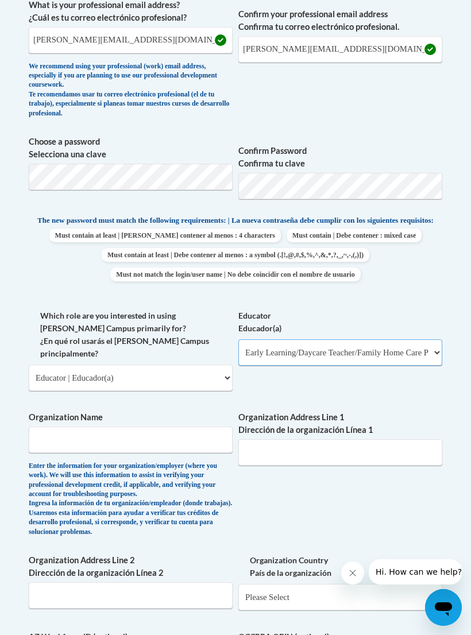 This screenshot has height=635, width=471. Describe the element at coordinates (235, 220) in the screenshot. I see `span: The new password must match the following requirements: | La nueva contraseña debe cumplir con lo...` at that location.